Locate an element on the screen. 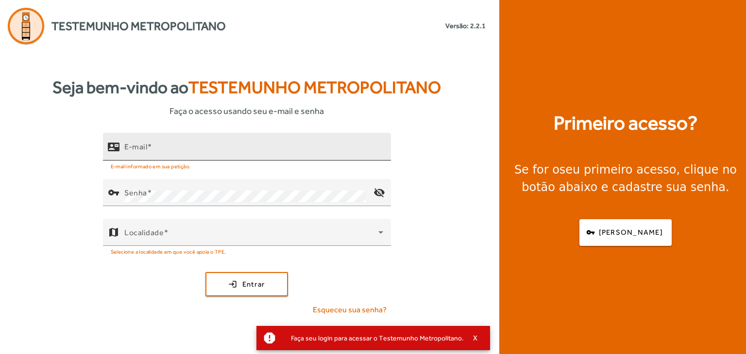 The width and height of the screenshot is (746, 354). mat-hint: E-mail informado em sua petição. is located at coordinates (151, 166).